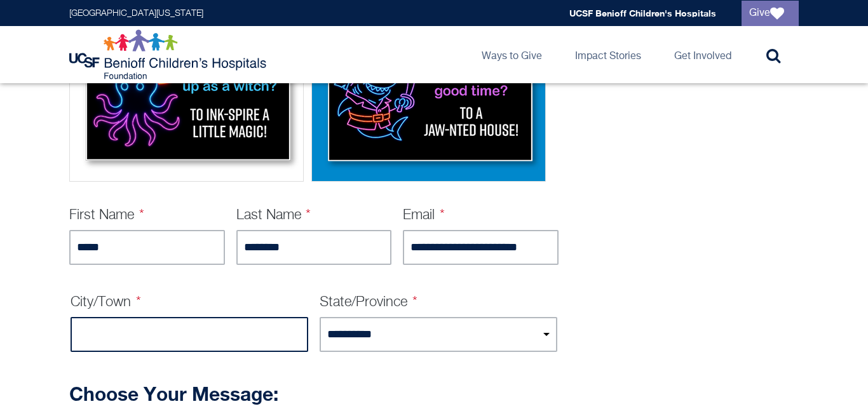 This screenshot has height=411, width=868. I want to click on div: Shark, so click(428, 97).